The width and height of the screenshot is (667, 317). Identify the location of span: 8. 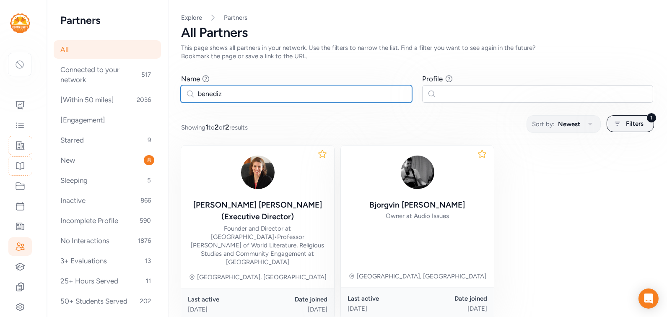
(149, 160).